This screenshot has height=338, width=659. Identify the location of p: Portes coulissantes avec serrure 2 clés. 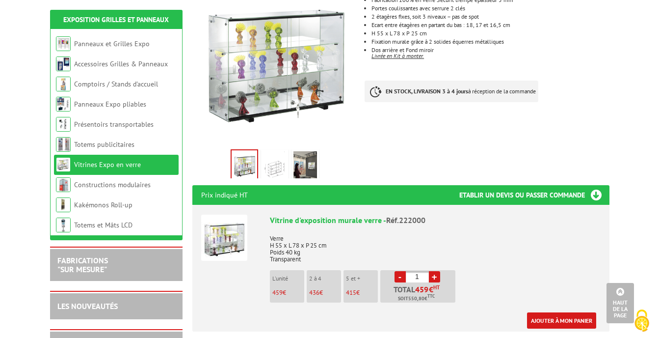
(490, 8).